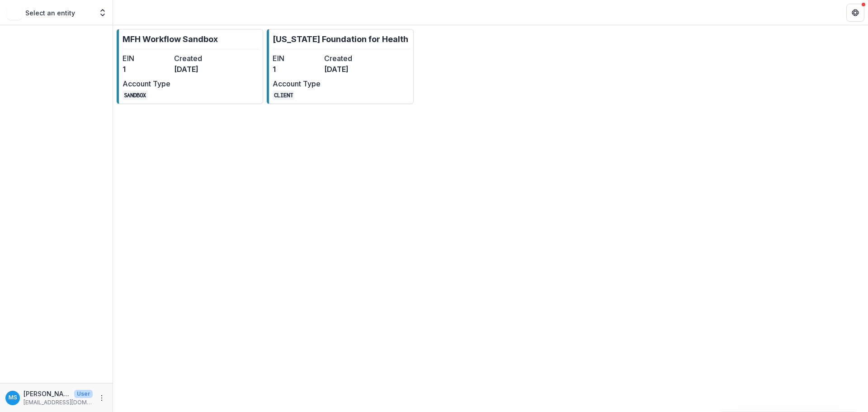 Image resolution: width=868 pixels, height=412 pixels. Describe the element at coordinates (15, 13) in the screenshot. I see `img: Select an entity` at that location.